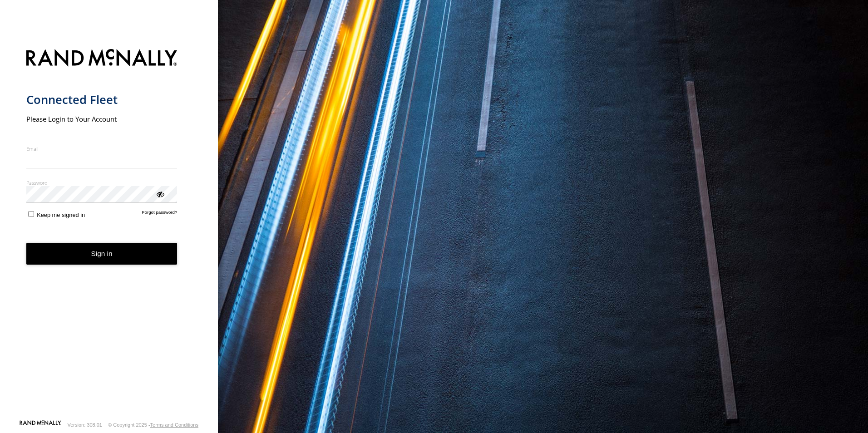  What do you see at coordinates (160, 194) in the screenshot?
I see `div: ViewPassword` at bounding box center [160, 194].